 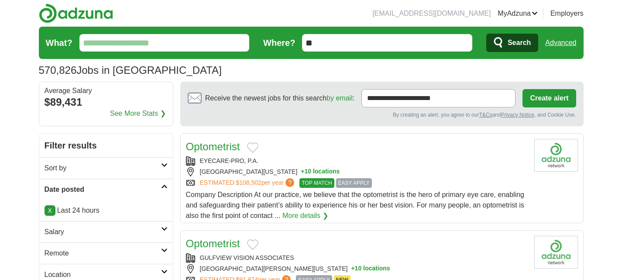 What do you see at coordinates (59, 43) in the screenshot?
I see `label: What?` at bounding box center [59, 43].